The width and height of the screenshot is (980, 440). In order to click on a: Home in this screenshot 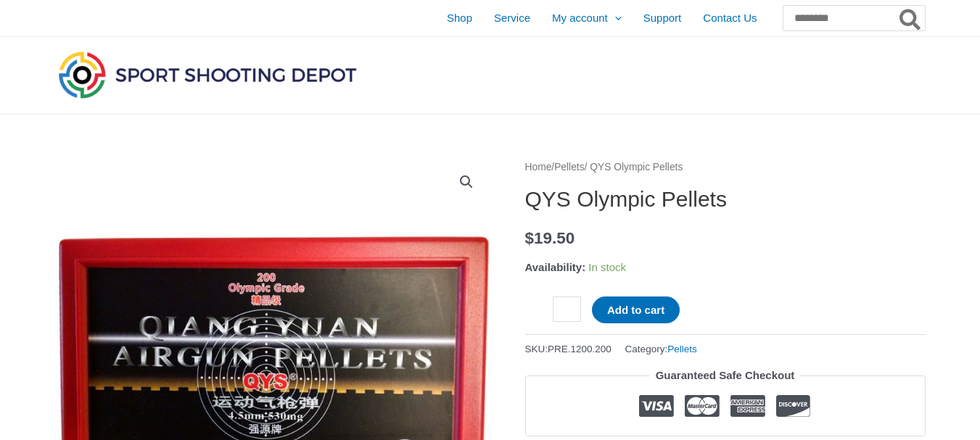, I will do `click(538, 167)`.